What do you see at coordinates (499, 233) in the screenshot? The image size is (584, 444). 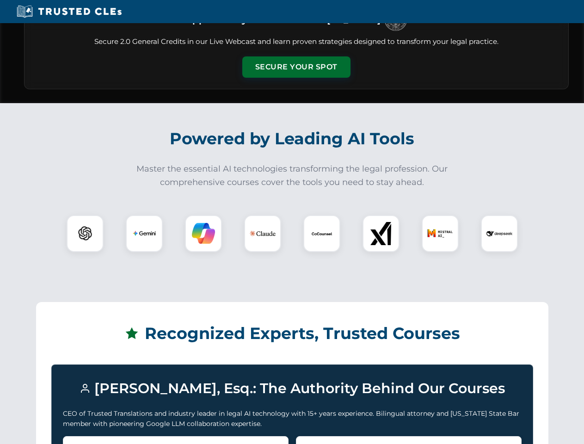 I see `div: DeepSeek` at bounding box center [499, 233].